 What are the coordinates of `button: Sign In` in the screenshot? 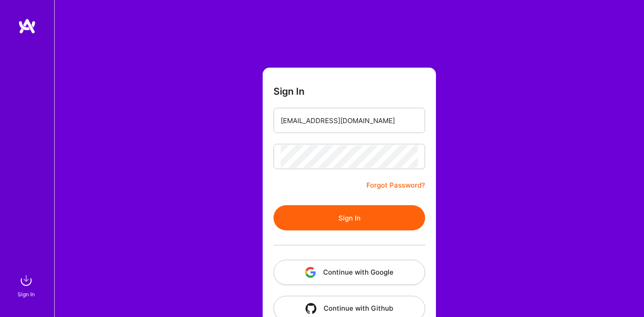 It's located at (350, 218).